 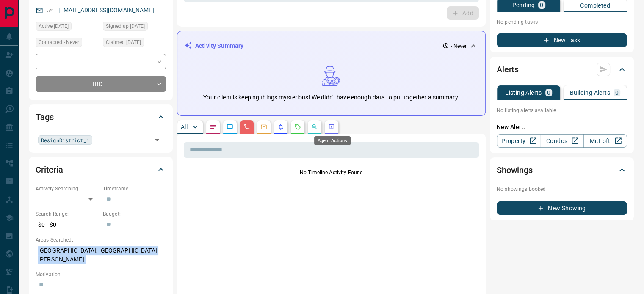 What do you see at coordinates (67, 189) in the screenshot?
I see `p: Actively Searching:` at bounding box center [67, 189].